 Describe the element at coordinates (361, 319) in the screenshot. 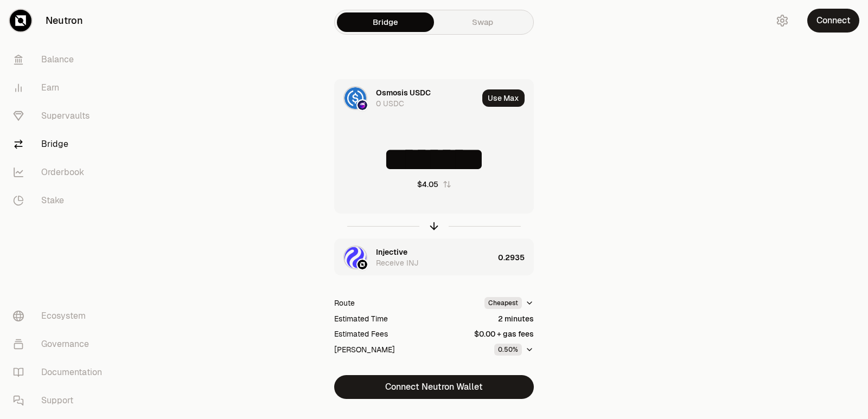

I see `div: Estimated Time` at that location.